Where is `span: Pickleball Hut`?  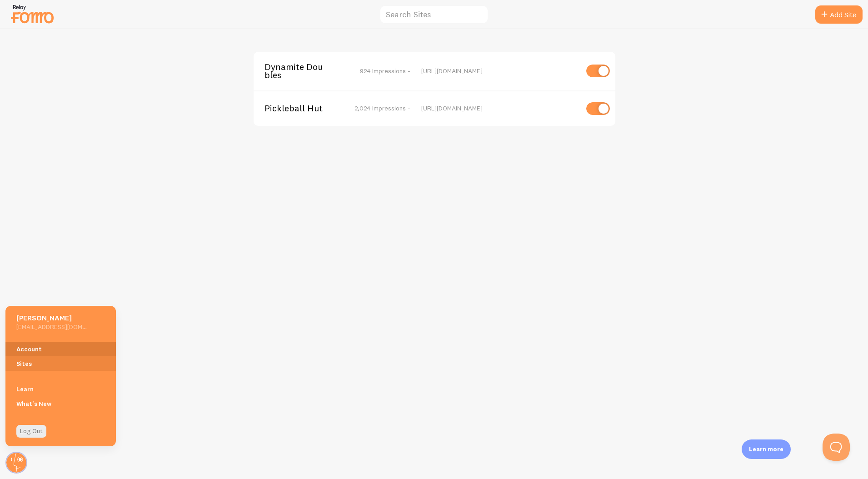 span: Pickleball Hut is located at coordinates (301, 108).